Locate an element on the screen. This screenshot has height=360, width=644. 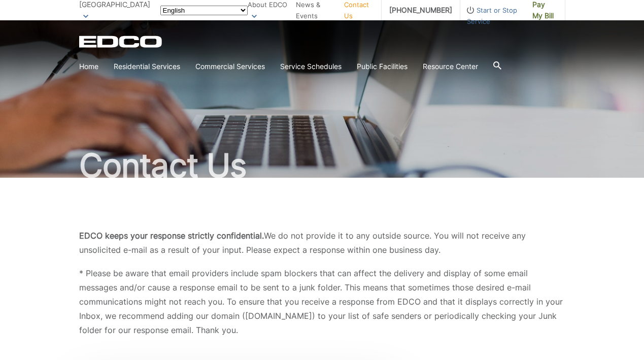
select: Select a language is located at coordinates (204, 10).